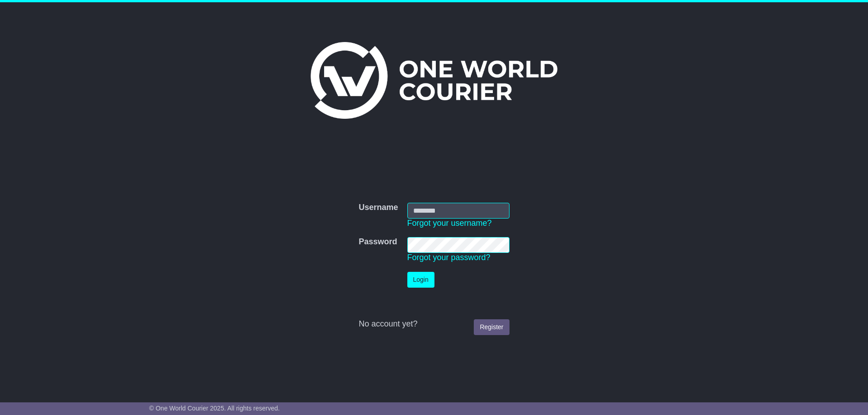 This screenshot has width=868, height=415. Describe the element at coordinates (215, 408) in the screenshot. I see `span: © One World Courier 2025. All rights reserved.` at that location.